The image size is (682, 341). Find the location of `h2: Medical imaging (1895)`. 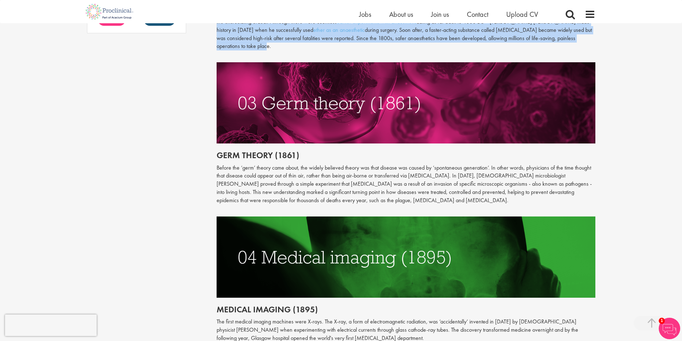

h2: Medical imaging (1895) is located at coordinates (406, 310).